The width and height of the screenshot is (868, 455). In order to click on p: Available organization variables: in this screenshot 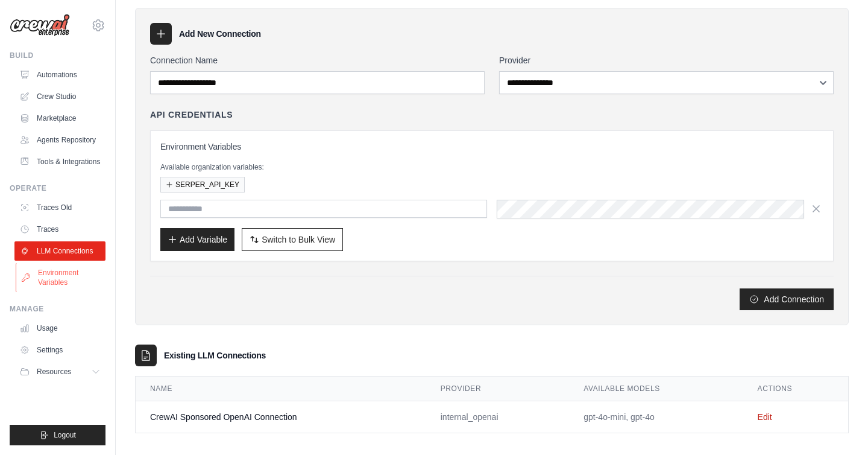, I will do `click(492, 167)`.